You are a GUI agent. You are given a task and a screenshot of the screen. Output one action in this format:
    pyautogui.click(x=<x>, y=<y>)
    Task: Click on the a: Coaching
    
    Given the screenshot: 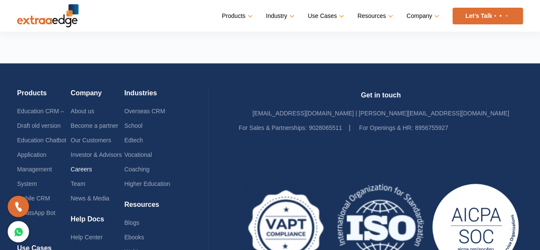 What is the action you would take?
    pyautogui.click(x=137, y=169)
    